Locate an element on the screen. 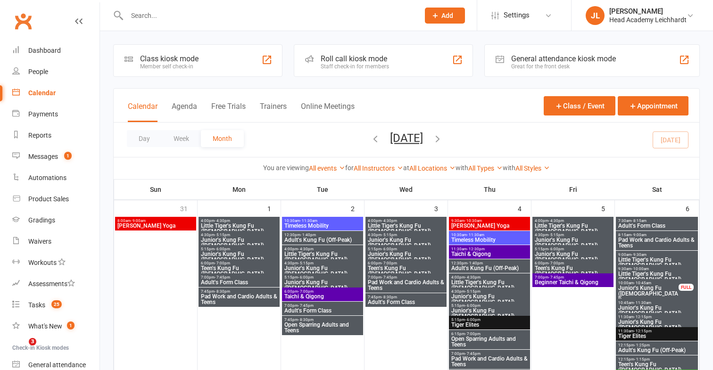  button: Appointment is located at coordinates (653, 106).